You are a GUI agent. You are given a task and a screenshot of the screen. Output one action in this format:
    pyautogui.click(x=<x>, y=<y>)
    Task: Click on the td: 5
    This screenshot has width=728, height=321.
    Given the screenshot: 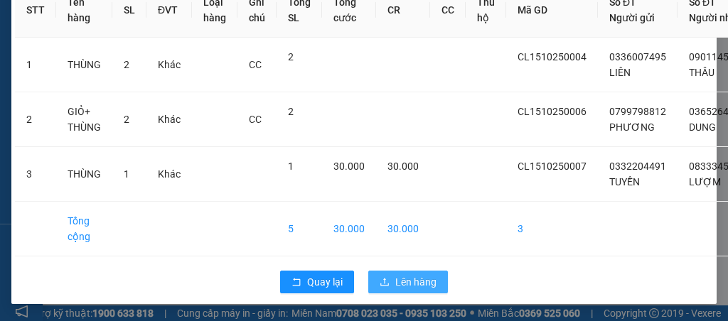 What is the action you would take?
    pyautogui.click(x=299, y=229)
    